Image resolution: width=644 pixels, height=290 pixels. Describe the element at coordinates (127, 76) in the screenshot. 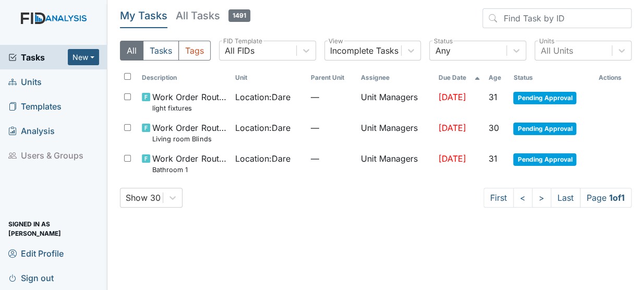

I see `input: Toggle All Rows Selected` at that location.